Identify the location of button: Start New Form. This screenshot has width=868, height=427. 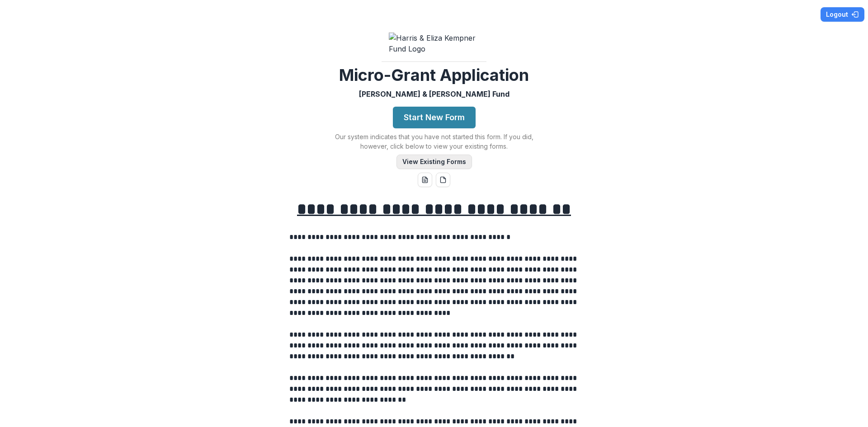
(434, 118).